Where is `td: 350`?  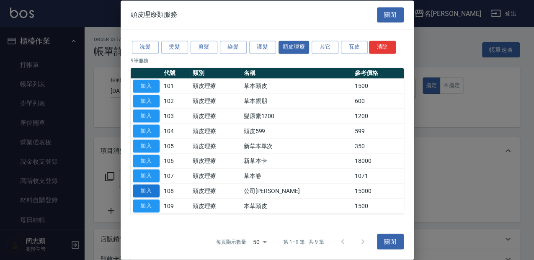
td: 350 is located at coordinates (378, 146).